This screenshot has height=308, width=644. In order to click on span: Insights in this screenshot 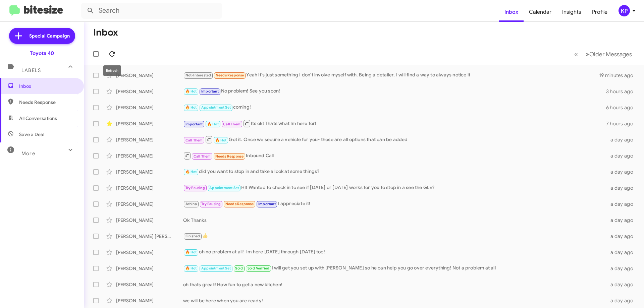, I will do `click(571, 12)`.